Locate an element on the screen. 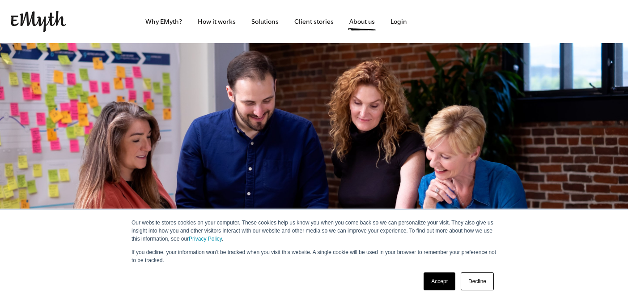  img: EMyth is located at coordinates (38, 21).